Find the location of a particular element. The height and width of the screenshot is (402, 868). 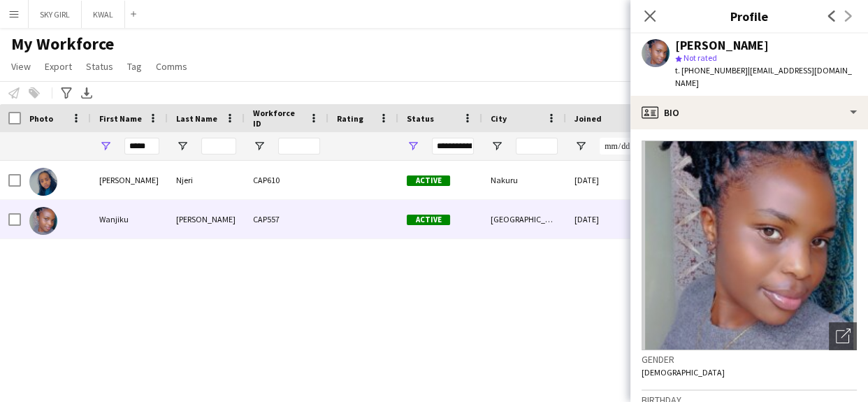

div: CAP557 is located at coordinates (287, 219).